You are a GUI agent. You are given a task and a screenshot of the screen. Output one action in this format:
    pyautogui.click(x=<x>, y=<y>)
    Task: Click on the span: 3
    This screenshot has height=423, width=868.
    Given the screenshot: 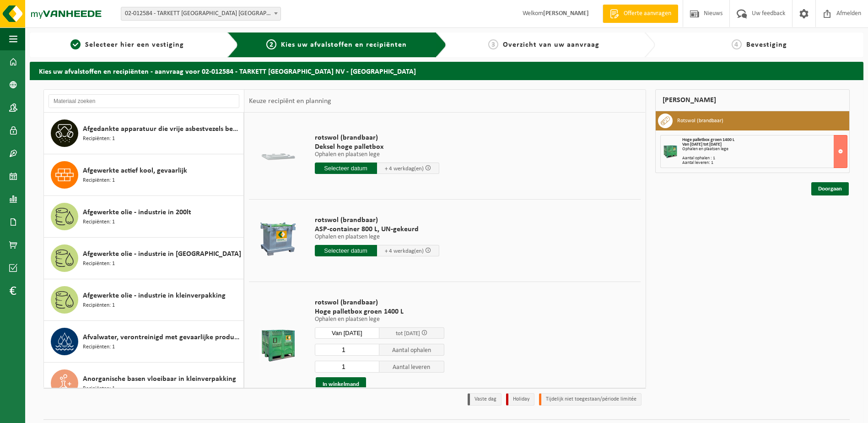 What is the action you would take?
    pyautogui.click(x=494, y=45)
    